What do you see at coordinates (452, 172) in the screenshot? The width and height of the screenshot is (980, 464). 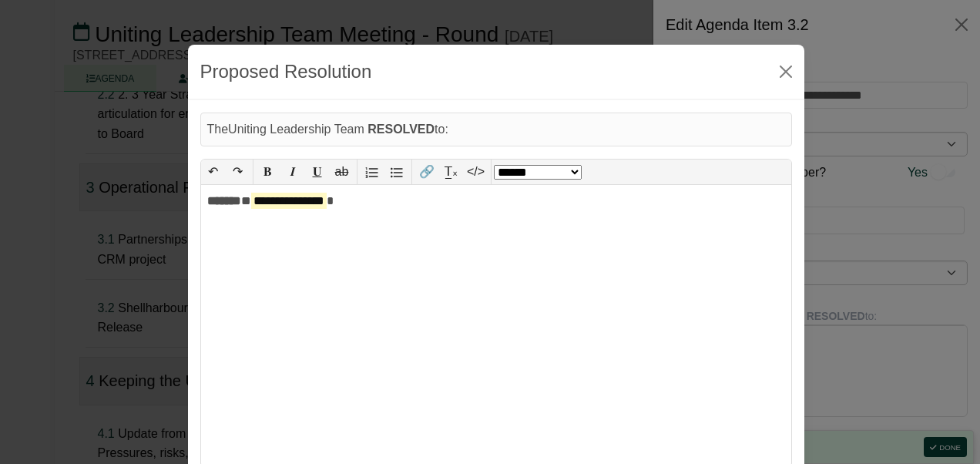 I see `button: T̲ₓ` at bounding box center [452, 172].